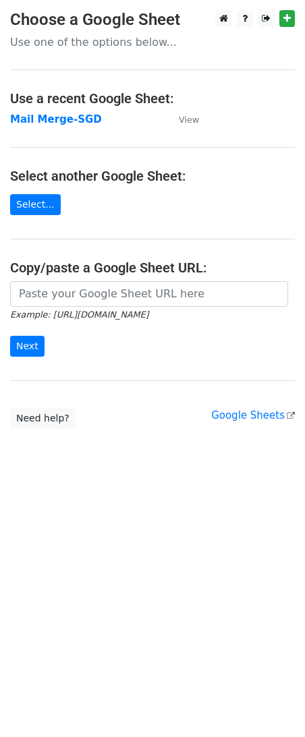 The image size is (305, 737). Describe the element at coordinates (42, 418) in the screenshot. I see `a: Need help?` at that location.